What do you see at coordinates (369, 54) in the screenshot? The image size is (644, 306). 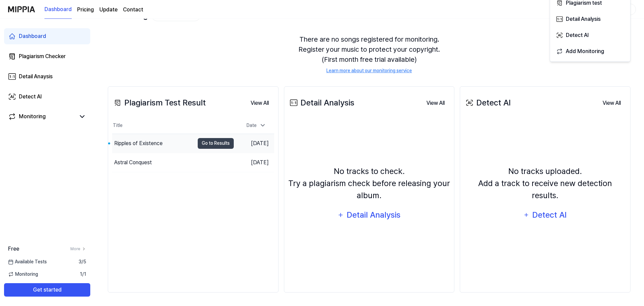 I see `div: There are no songs registered for monitoring. Register your music to protect your copyright. (Fir...` at bounding box center [369, 54].